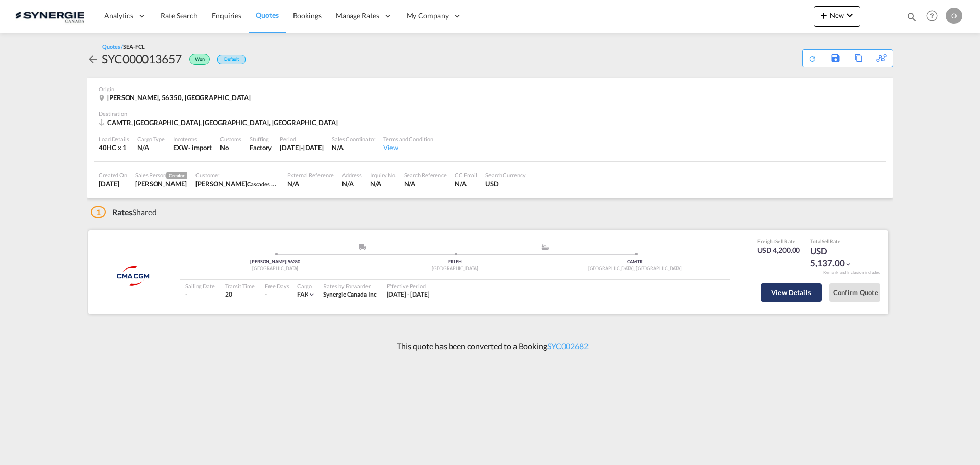 The width and height of the screenshot is (980, 465). Describe the element at coordinates (93, 59) in the screenshot. I see `md-icon: icon-arrow-left` at that location.